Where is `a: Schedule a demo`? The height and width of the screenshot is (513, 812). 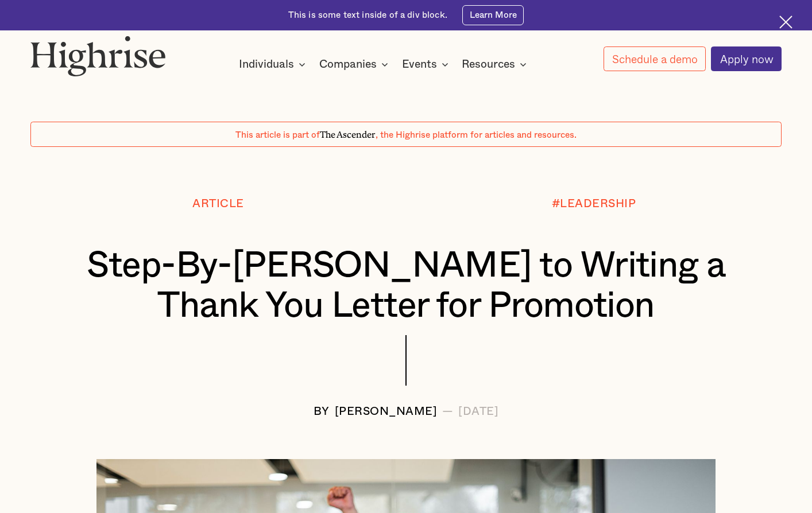
a: Schedule a demo is located at coordinates (655, 59).